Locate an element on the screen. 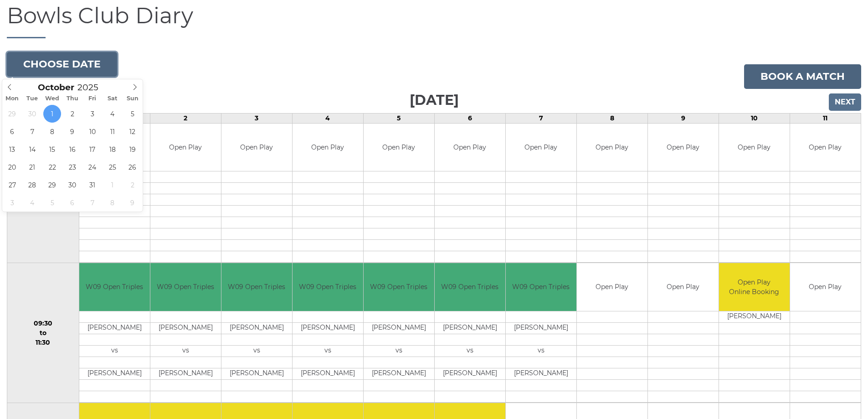 The image size is (868, 419). span: Wed is located at coordinates (52, 98).